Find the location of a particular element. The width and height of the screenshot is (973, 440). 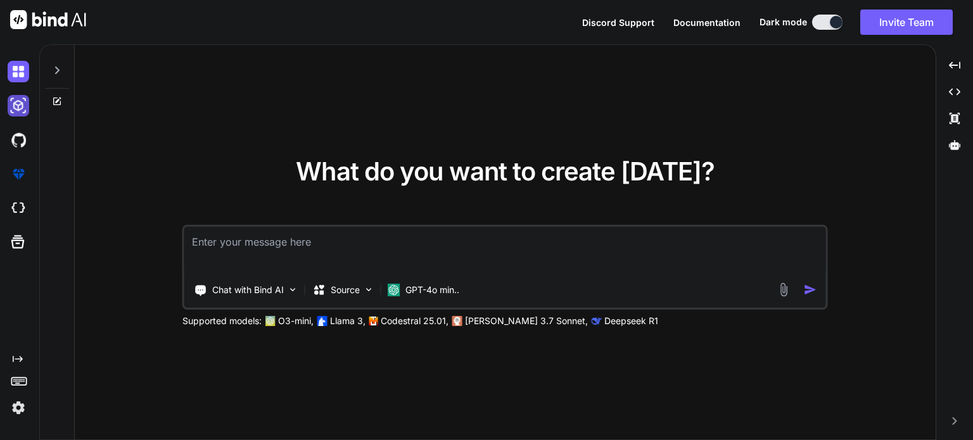

p: O3-mini, is located at coordinates (296, 321).